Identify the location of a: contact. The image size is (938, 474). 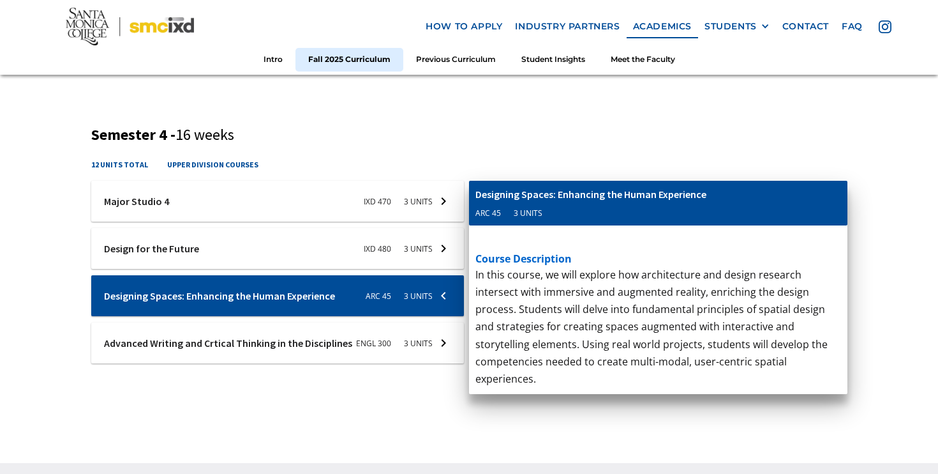
(806, 26).